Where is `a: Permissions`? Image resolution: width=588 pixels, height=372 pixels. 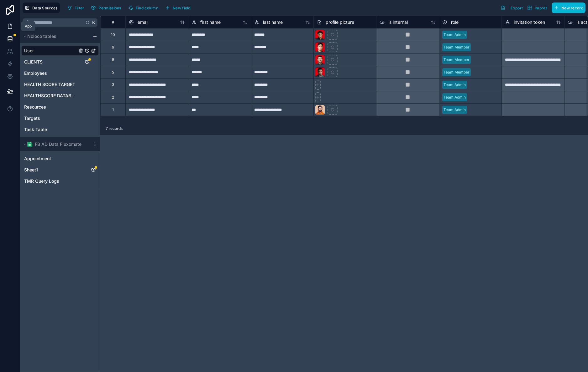
a: Permissions is located at coordinates (107, 7).